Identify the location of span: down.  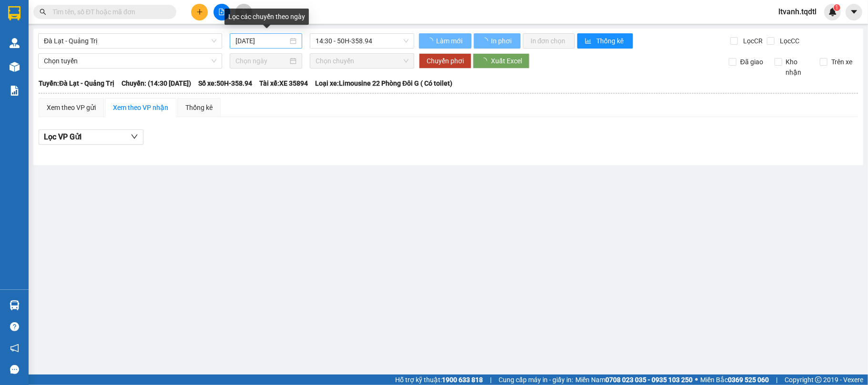
(134, 136).